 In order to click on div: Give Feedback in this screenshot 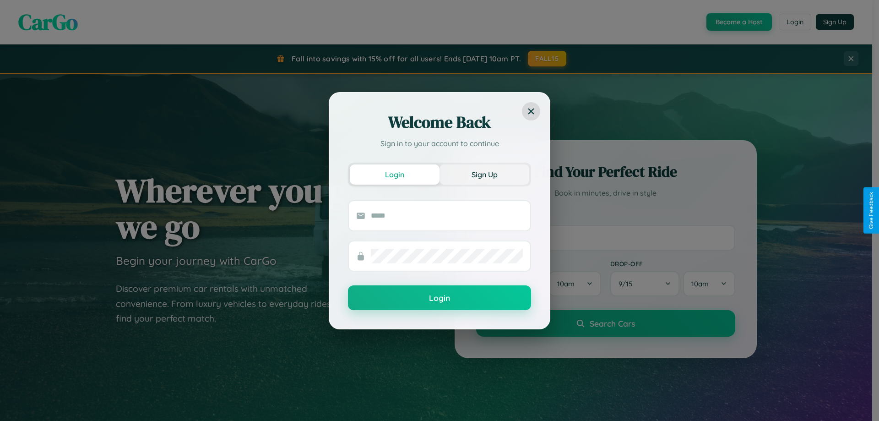, I will do `click(872, 210)`.